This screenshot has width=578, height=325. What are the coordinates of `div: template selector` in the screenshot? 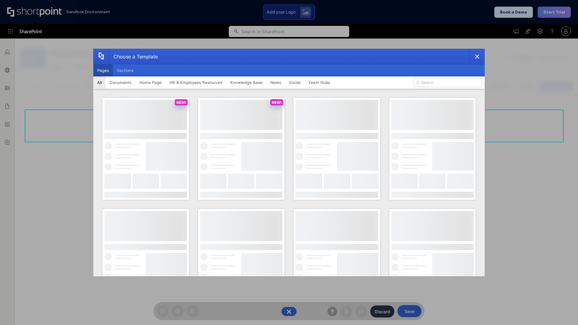 It's located at (289, 163).